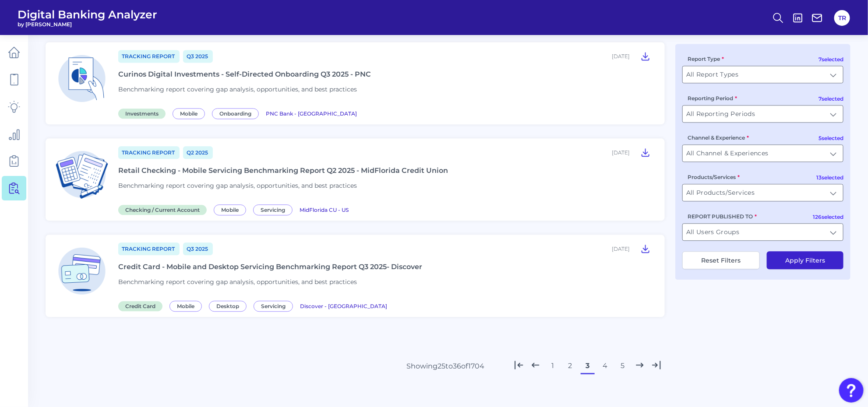 The height and width of the screenshot is (407, 868). Describe the element at coordinates (227, 306) in the screenshot. I see `span: Desktop` at that location.